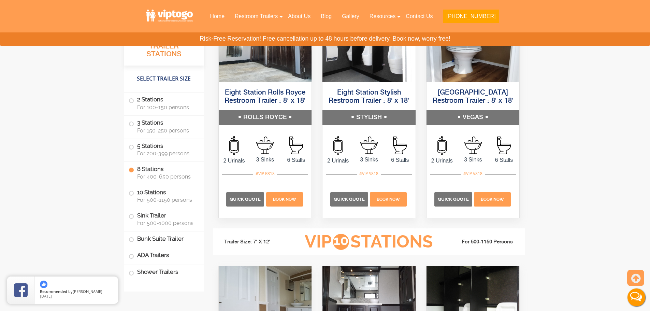 The image size is (650, 311). Describe the element at coordinates (383, 16) in the screenshot. I see `a: Resources` at that location.